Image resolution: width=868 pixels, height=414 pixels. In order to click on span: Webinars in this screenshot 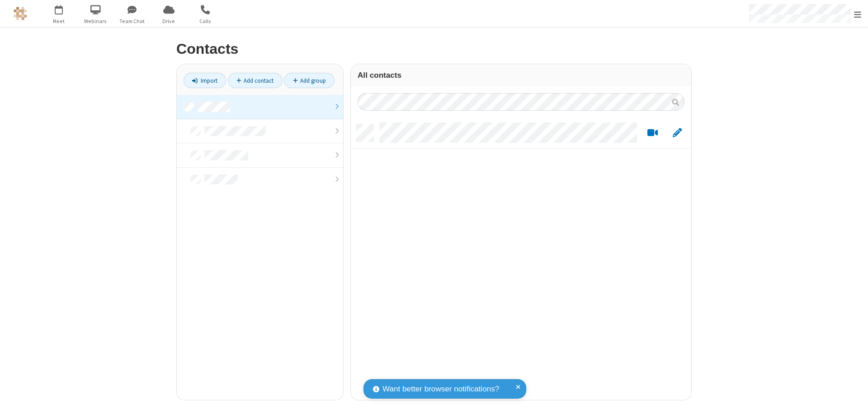, I will do `click(95, 21)`.